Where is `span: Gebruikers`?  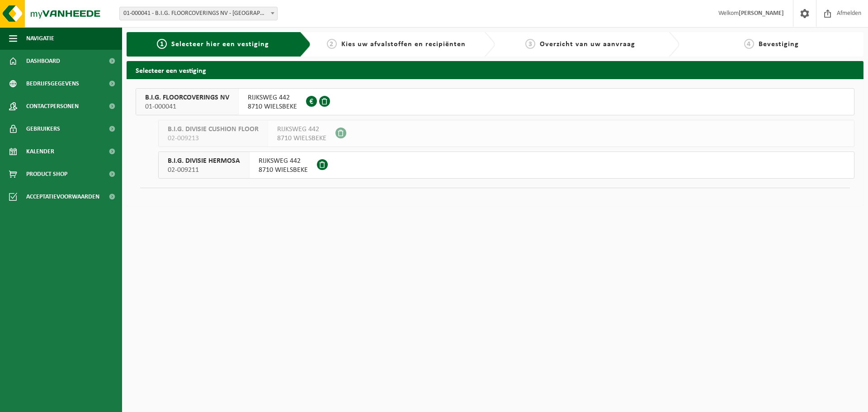 span: Gebruikers is located at coordinates (43, 129).